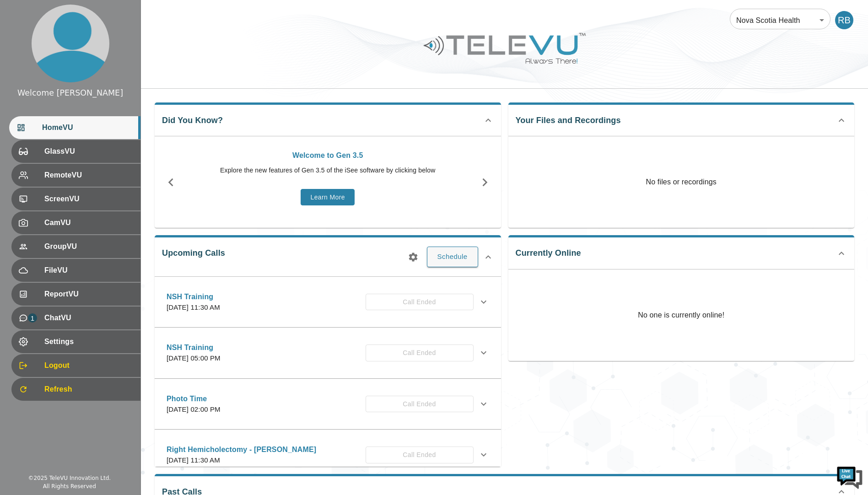 This screenshot has height=495, width=868. I want to click on div: GroupVU, so click(76, 247).